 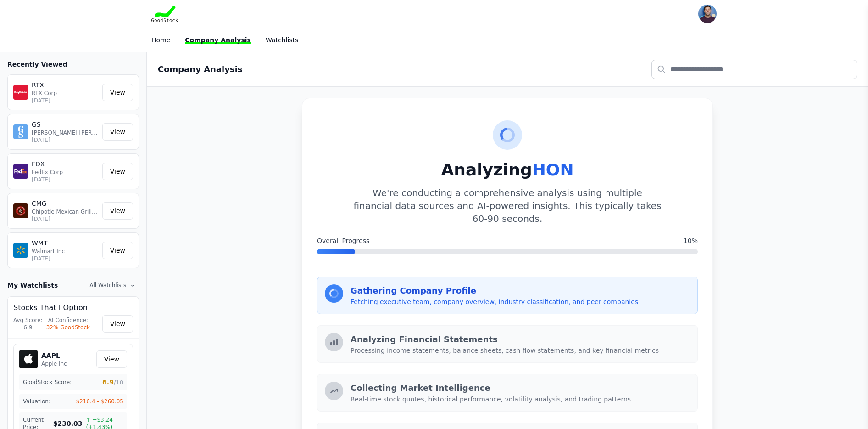 What do you see at coordinates (65, 85) in the screenshot?
I see `p: RTX` at bounding box center [65, 85].